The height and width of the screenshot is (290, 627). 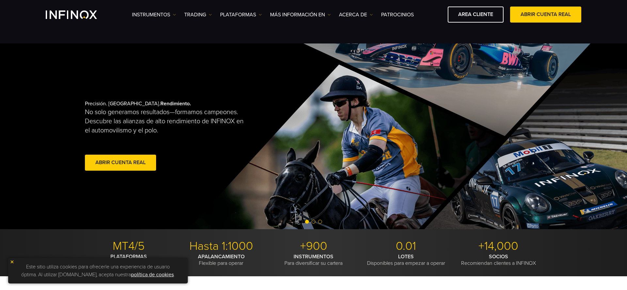 What do you see at coordinates (98, 270) in the screenshot?
I see `p: Este sitio utiliza cookies para ofrecerle una experiencia de usuario óptima. Al utilizar [DOMAIN_...` at bounding box center [98, 270].